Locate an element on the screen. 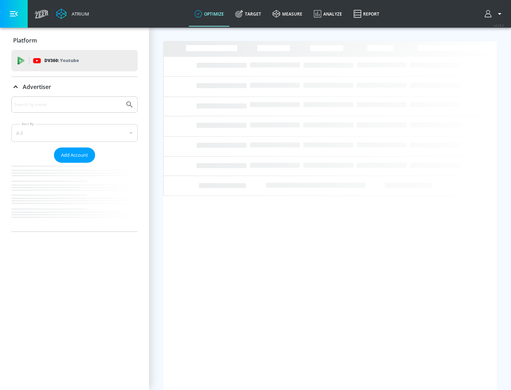  p: Youtube is located at coordinates (69, 60).